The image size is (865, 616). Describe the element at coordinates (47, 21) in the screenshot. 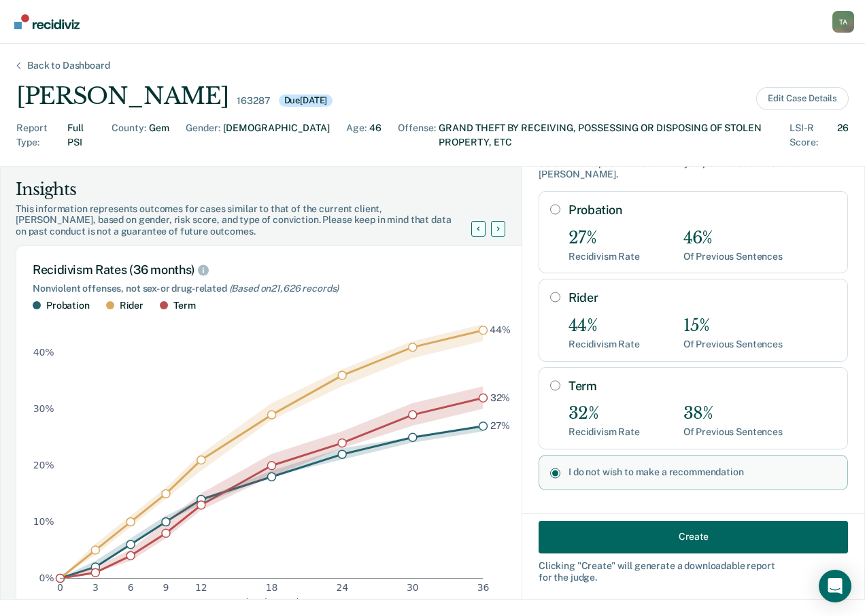

I see `img: Recidiviz` at that location.